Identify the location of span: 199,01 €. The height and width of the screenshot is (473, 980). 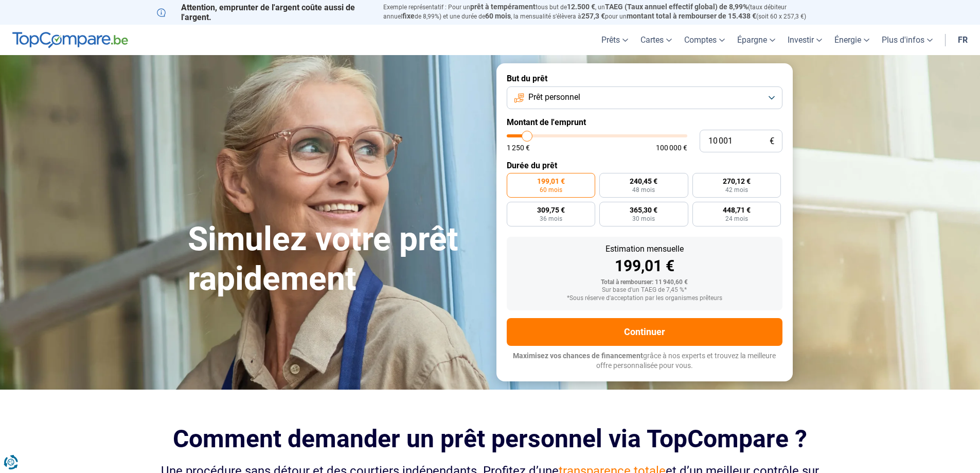
(551, 181).